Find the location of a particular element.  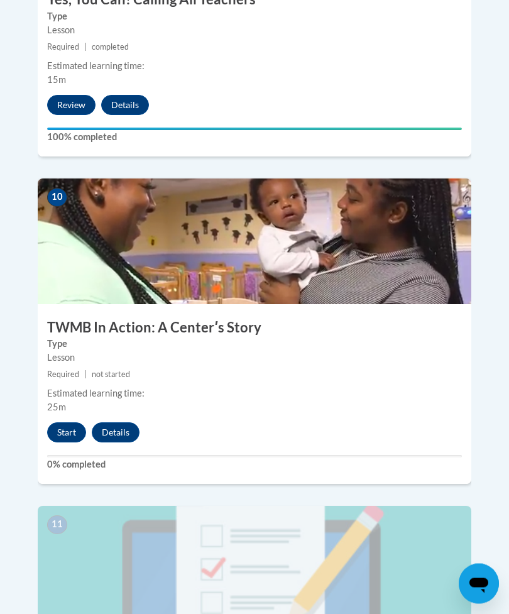

span: not started is located at coordinates (111, 375).